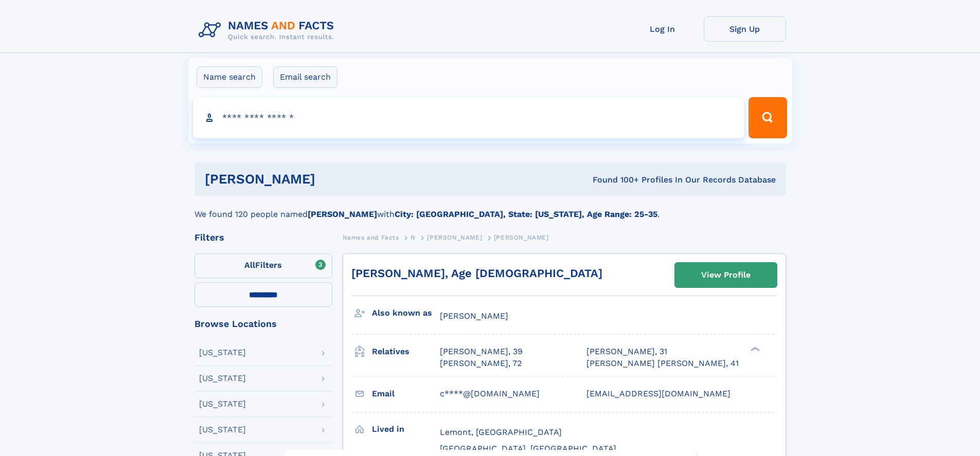  Describe the element at coordinates (305, 77) in the screenshot. I see `label: Email search` at that location.